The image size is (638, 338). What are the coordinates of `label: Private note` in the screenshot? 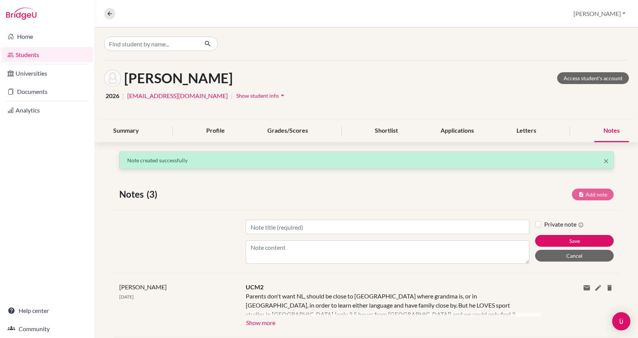 It's located at (564, 224).